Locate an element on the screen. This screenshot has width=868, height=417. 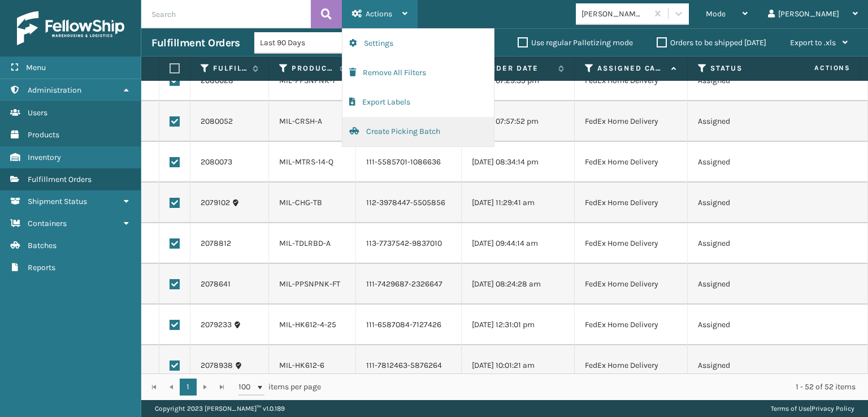
button: Remove All Filters is located at coordinates (418, 73).